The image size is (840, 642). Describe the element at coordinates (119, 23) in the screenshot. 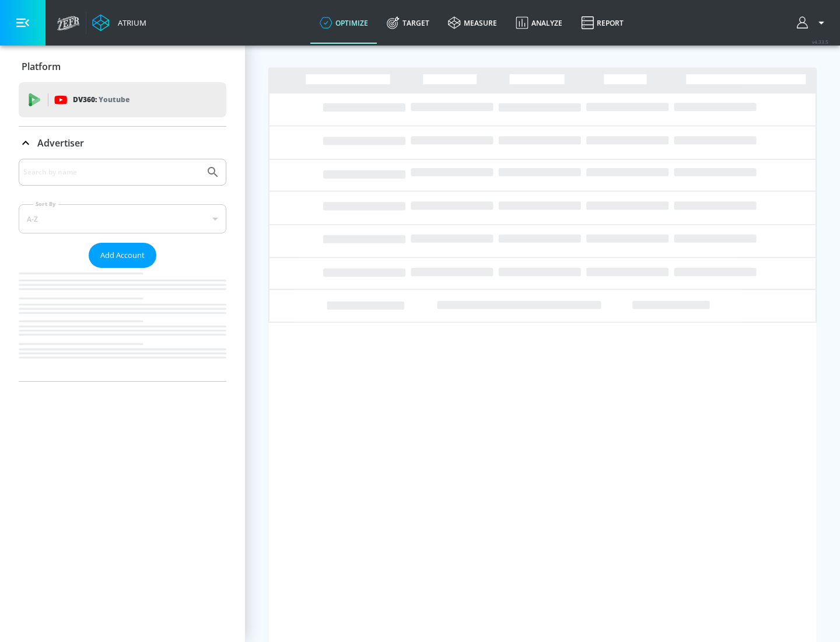

I see `a: Atrium` at that location.